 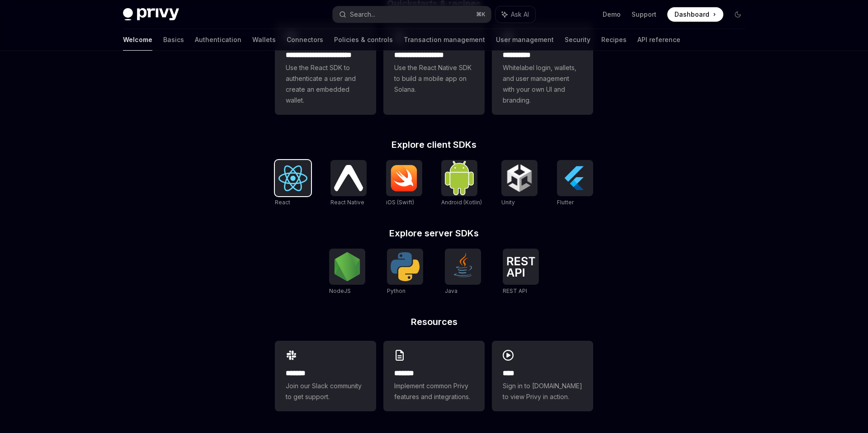 What do you see at coordinates (293, 183) in the screenshot?
I see `a: ReactReact` at bounding box center [293, 183].